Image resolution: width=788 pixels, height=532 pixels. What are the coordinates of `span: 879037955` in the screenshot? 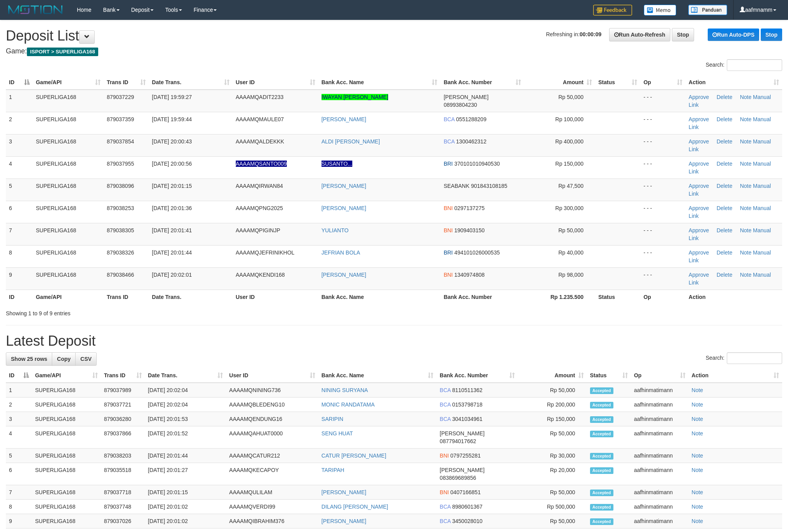 It's located at (121, 164).